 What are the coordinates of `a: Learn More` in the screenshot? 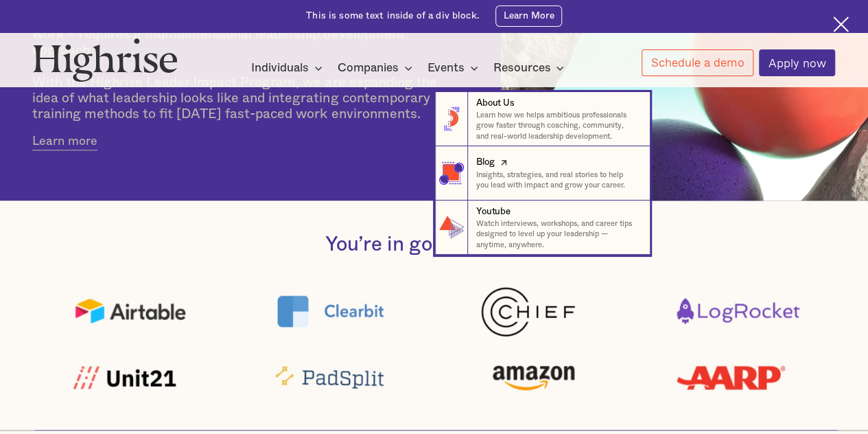 It's located at (528, 16).